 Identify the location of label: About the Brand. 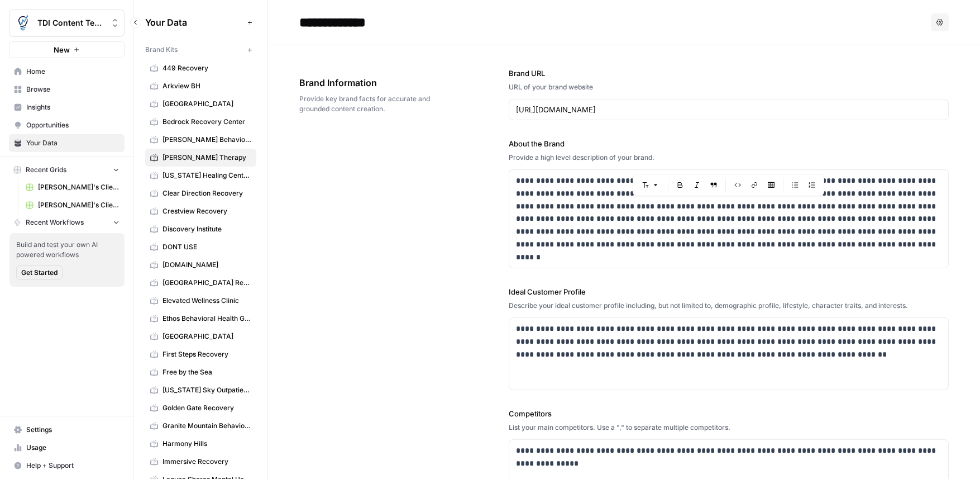
(729, 143).